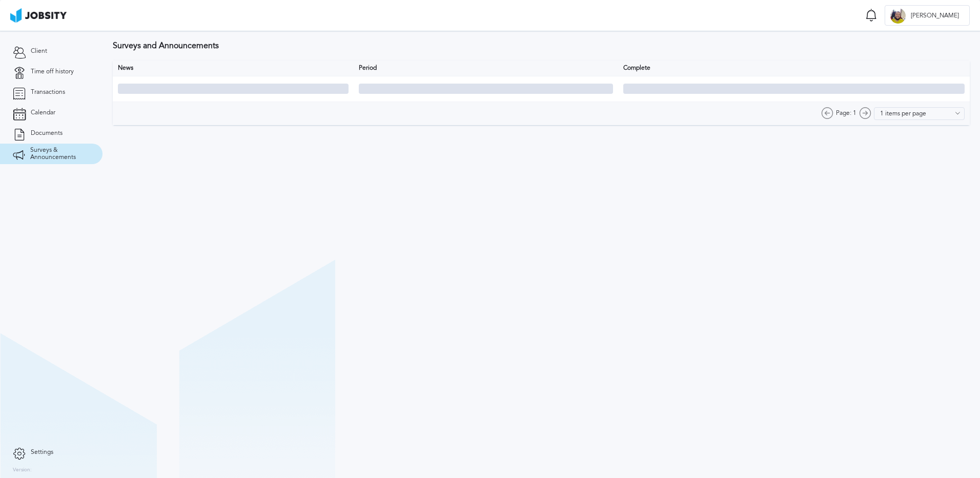 The height and width of the screenshot is (478, 980). What do you see at coordinates (52, 72) in the screenshot?
I see `span: Time off history` at bounding box center [52, 72].